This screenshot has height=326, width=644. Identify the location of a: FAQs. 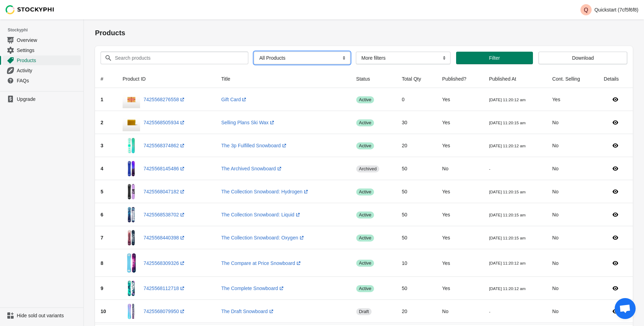
(42, 80).